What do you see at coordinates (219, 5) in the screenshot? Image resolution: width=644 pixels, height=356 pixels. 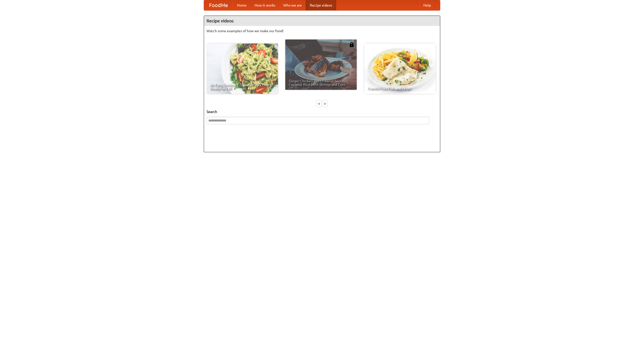 I see `a: FoodMe` at bounding box center [219, 5].